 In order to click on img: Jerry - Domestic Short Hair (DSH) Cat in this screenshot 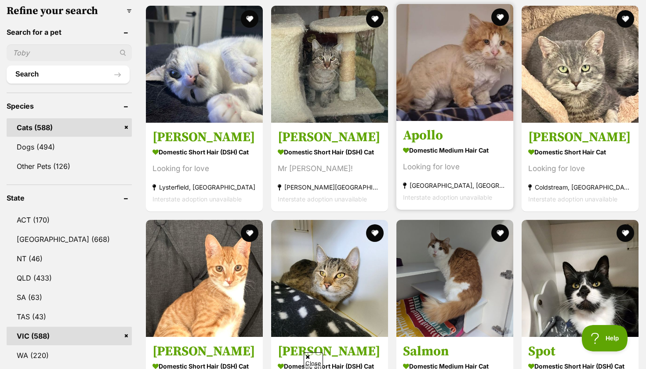, I will do `click(204, 64)`.